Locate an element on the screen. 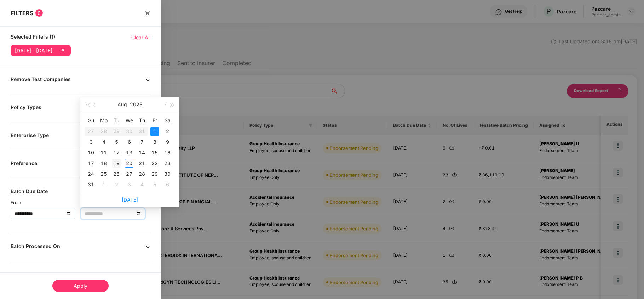  td: 2025-08-29 is located at coordinates (155, 174).